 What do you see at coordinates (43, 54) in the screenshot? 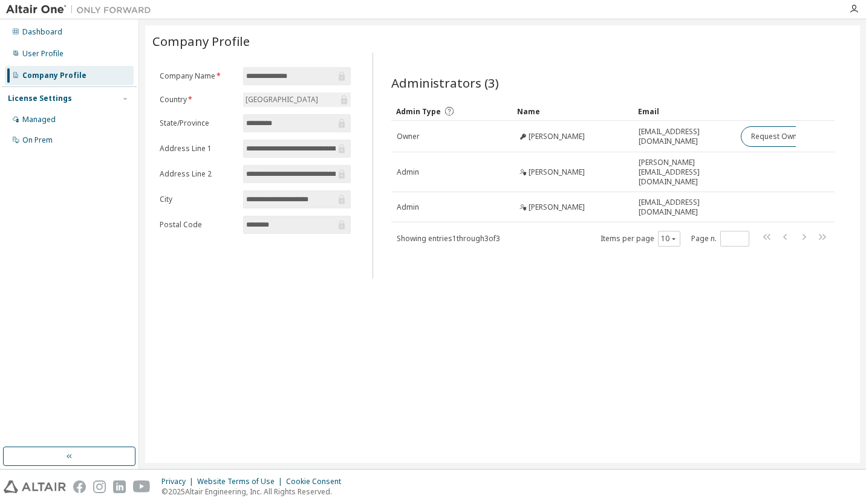
I see `div: User Profile` at bounding box center [43, 54].